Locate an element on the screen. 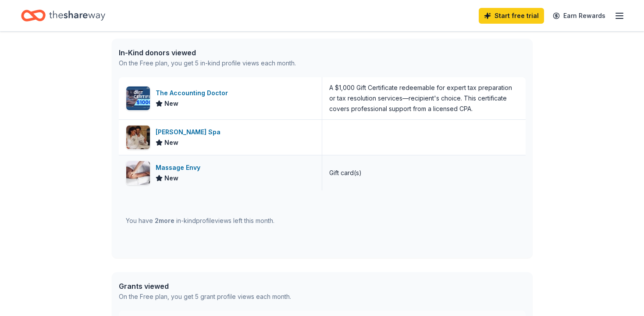 The image size is (644, 316). div: A $1,000 Gift Certificate redeemable for expert tax preparation or tax resolution services—recipi... is located at coordinates (424, 98).